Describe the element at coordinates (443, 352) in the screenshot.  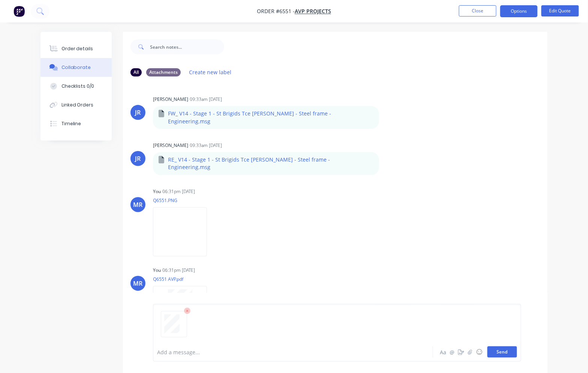
I see `button: Aa` at that location.